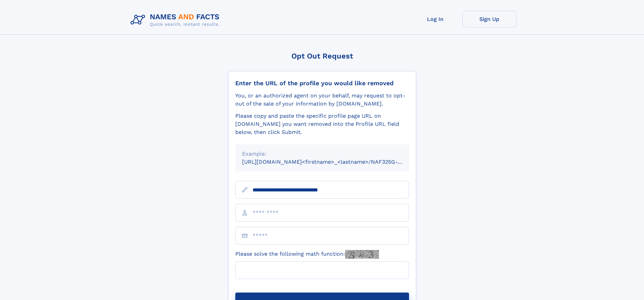  Describe the element at coordinates (489, 19) in the screenshot. I see `a: Sign Up` at that location.